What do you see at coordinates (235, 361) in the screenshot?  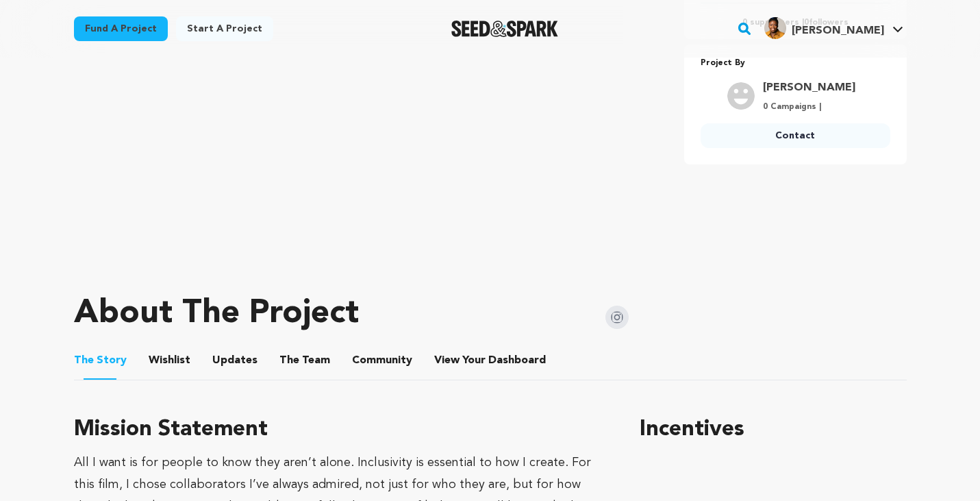 I see `span: Updates` at bounding box center [235, 361].